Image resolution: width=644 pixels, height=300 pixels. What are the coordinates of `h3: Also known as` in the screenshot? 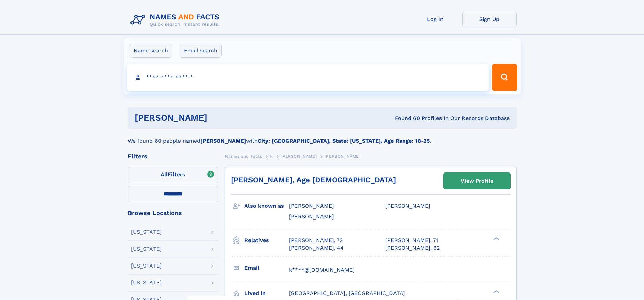 It's located at (267, 206).